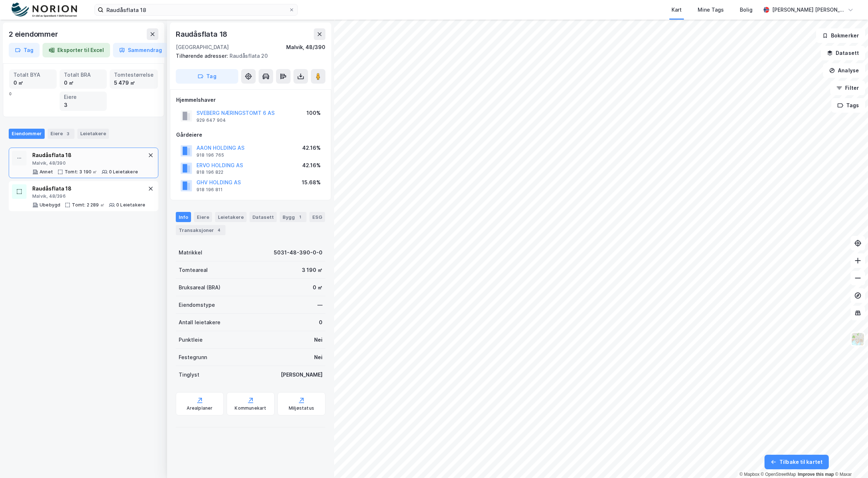 Image resolution: width=868 pixels, height=478 pixels. Describe the element at coordinates (844, 71) in the screenshot. I see `button: Analyse` at that location.